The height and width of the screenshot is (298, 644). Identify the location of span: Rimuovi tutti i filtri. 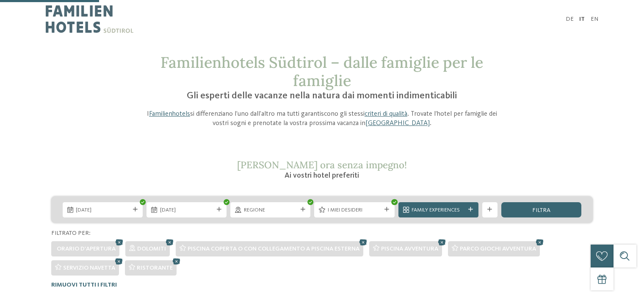
(84, 285).